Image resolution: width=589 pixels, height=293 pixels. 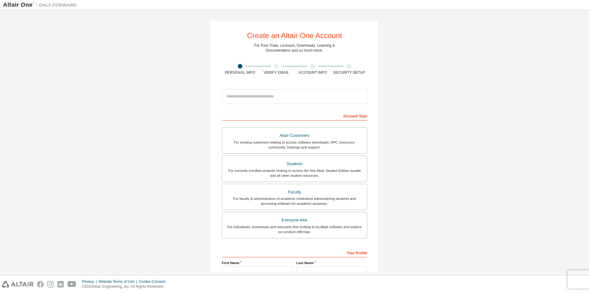 I want to click on div: Cookie Consent, so click(x=154, y=281).